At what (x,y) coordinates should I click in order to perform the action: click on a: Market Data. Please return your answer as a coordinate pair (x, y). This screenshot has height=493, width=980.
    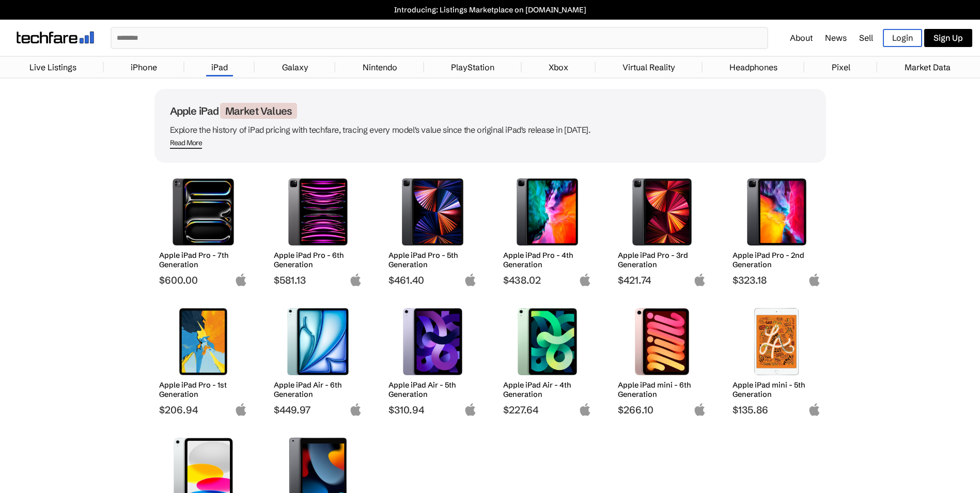
    Looking at the image, I should click on (927, 67).